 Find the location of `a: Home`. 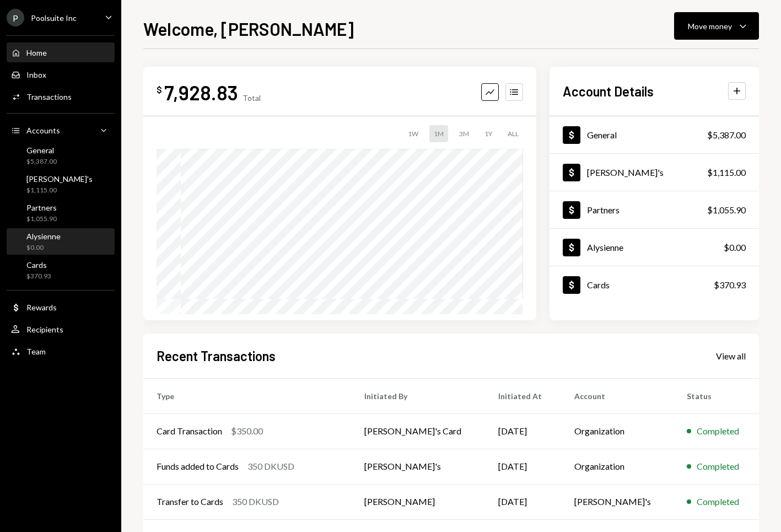

a: Home is located at coordinates (60, 53).